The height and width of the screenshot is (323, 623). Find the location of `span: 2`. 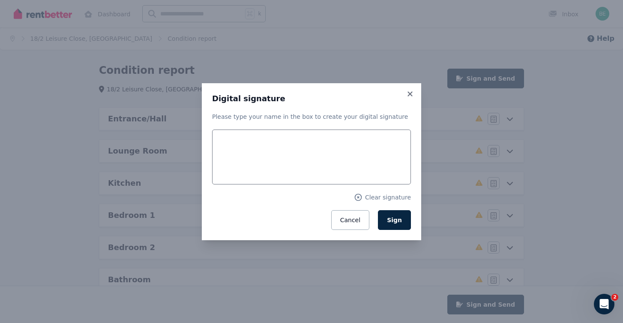

span: 2 is located at coordinates (615, 297).